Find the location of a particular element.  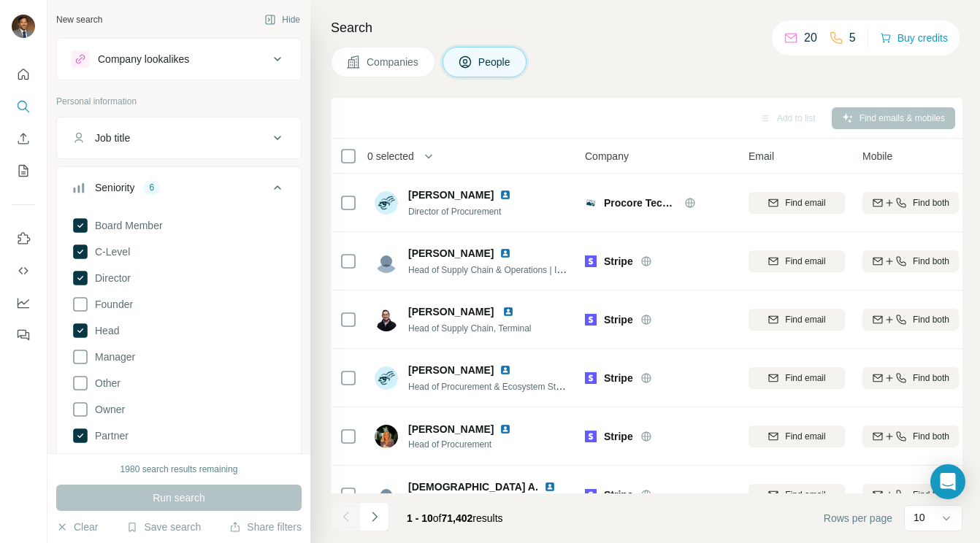

span: 71,402 is located at coordinates (457, 518).